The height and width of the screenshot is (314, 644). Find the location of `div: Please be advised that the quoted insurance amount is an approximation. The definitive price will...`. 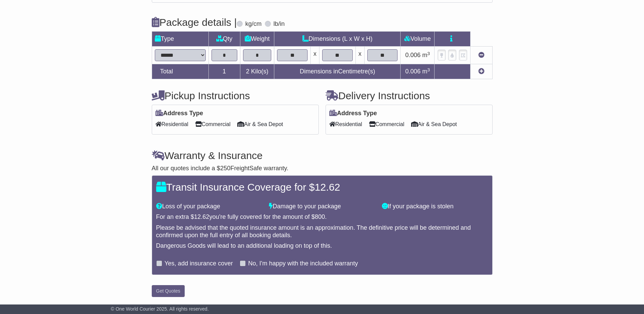

div: Please be advised that the quoted insurance amount is an approximation. The definitive price will... is located at coordinates (322, 232).